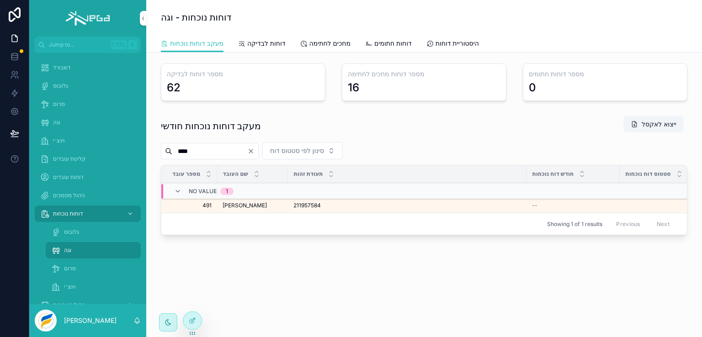 The image size is (702, 337). Describe the element at coordinates (88, 159) in the screenshot. I see `a: קליטת עובדים` at that location.